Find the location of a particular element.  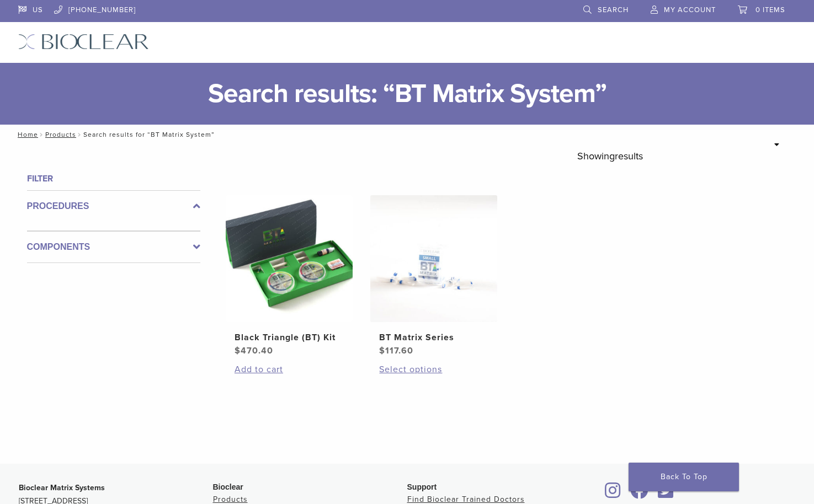

bdi: 117.60 is located at coordinates (396, 351).